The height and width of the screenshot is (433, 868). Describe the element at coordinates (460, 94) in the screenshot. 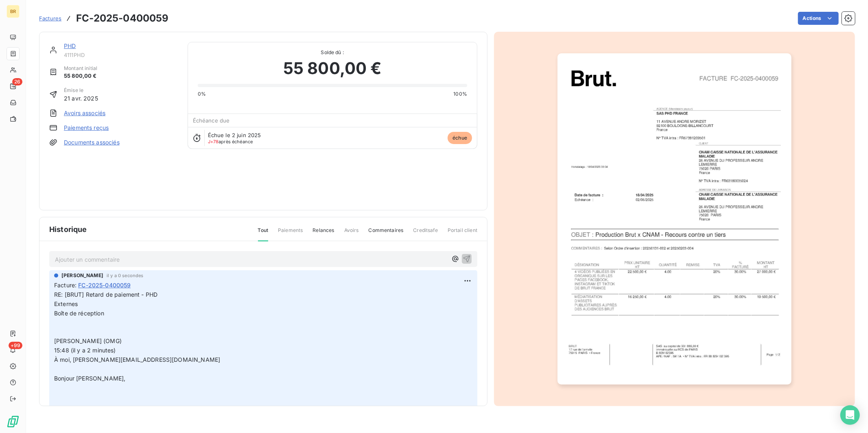

I see `span: 100%` at that location.